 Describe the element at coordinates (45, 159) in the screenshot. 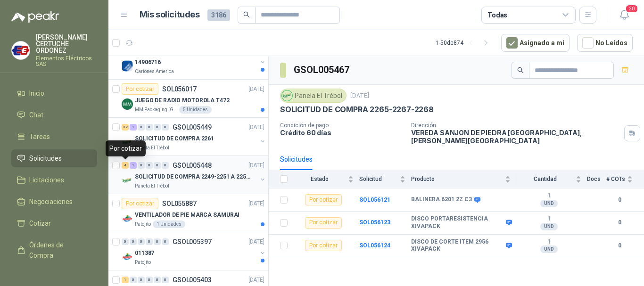

I see `span: Solicitudes` at that location.